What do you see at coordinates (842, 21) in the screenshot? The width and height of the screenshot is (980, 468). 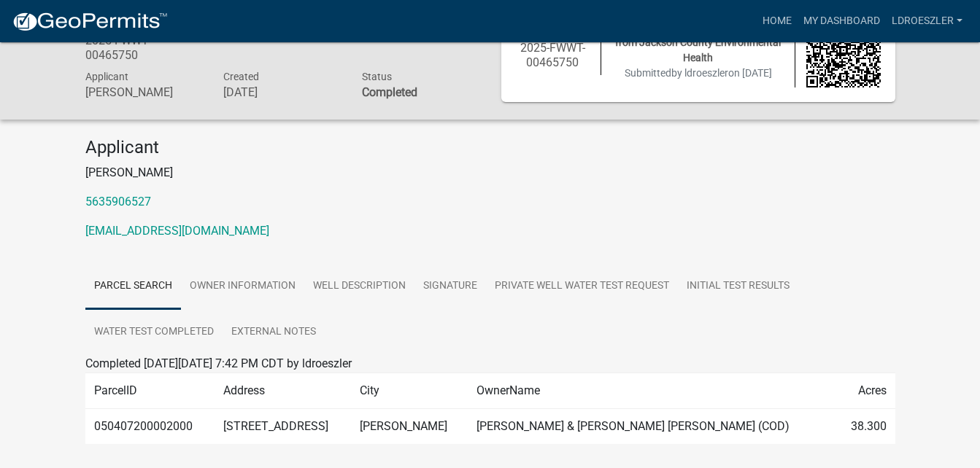 I see `a: My Dashboard` at bounding box center [842, 21].